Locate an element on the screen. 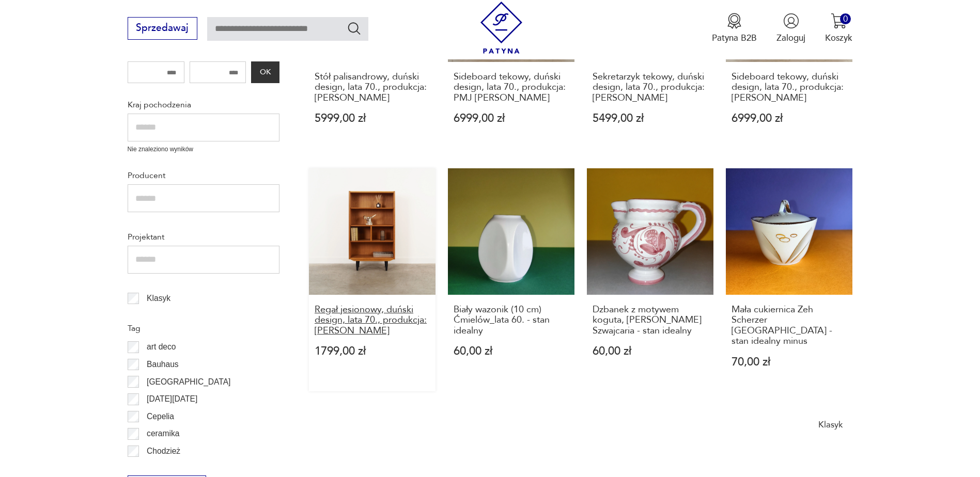  p: 70,00 zł is located at coordinates (789, 362).